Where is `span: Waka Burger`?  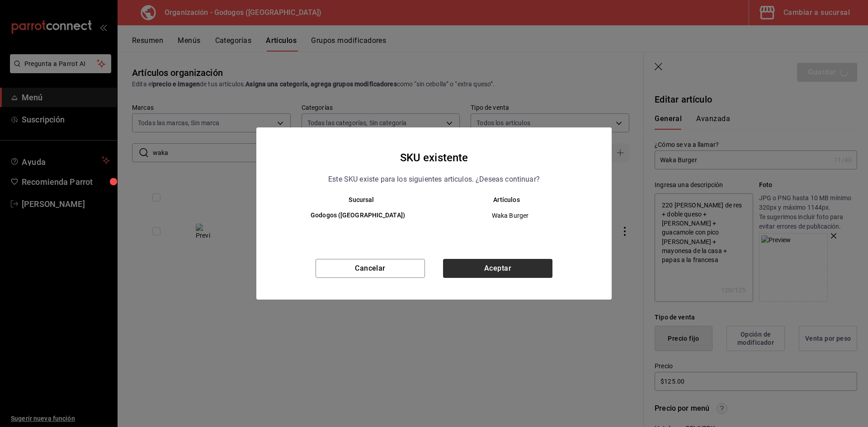 span: Waka Burger is located at coordinates (510, 215).